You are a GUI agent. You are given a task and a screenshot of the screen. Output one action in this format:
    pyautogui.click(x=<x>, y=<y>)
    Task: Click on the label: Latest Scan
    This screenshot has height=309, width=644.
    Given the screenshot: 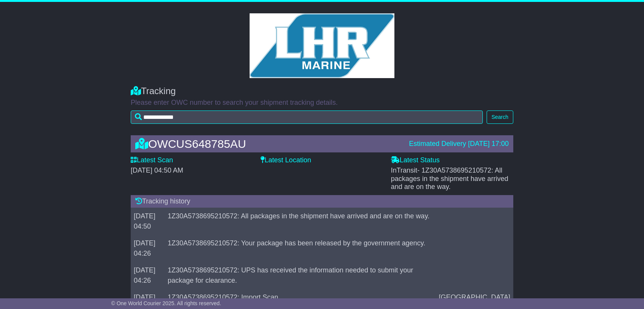 What is the action you would take?
    pyautogui.click(x=152, y=161)
    